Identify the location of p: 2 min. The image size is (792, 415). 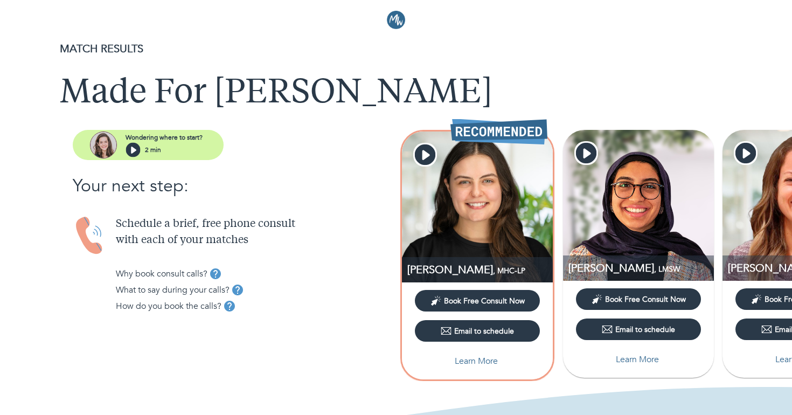
(153, 150).